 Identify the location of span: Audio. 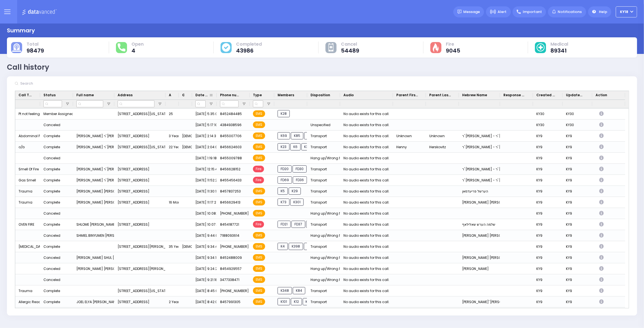
(348, 95).